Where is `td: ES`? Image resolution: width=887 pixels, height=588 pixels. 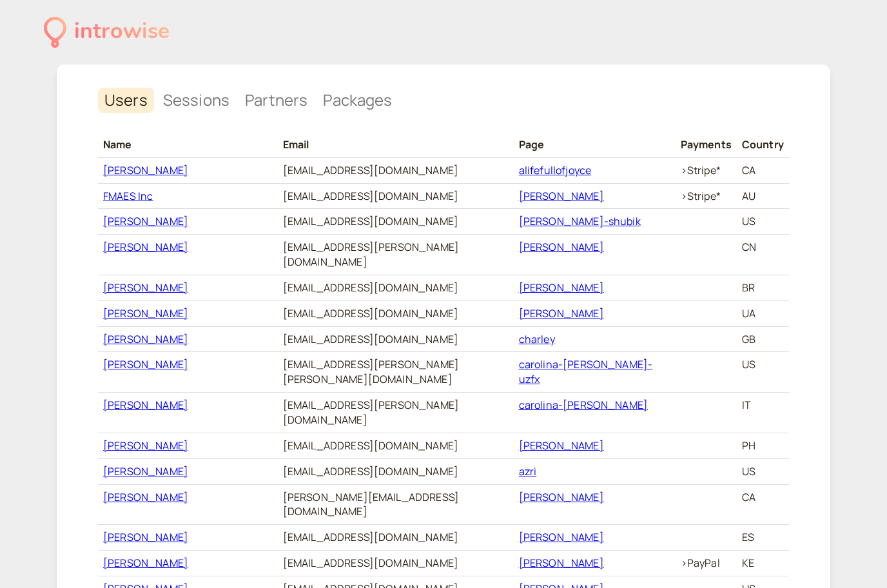 td: ES is located at coordinates (763, 538).